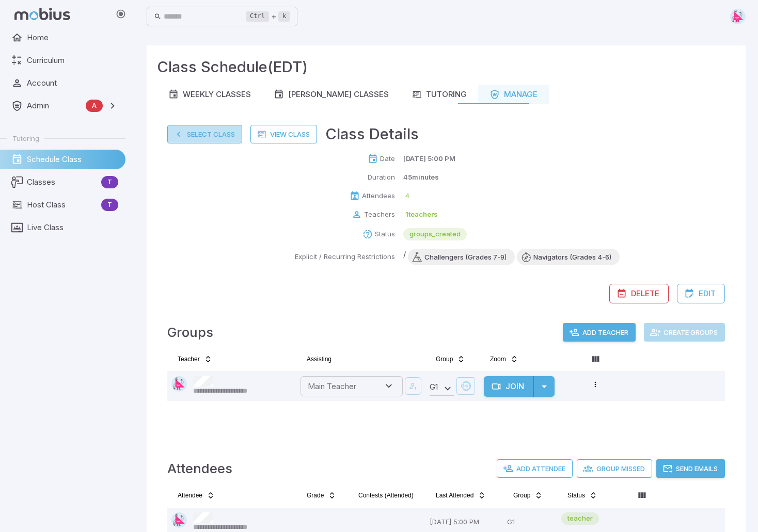  I want to click on p: 45 minutes, so click(421, 178).